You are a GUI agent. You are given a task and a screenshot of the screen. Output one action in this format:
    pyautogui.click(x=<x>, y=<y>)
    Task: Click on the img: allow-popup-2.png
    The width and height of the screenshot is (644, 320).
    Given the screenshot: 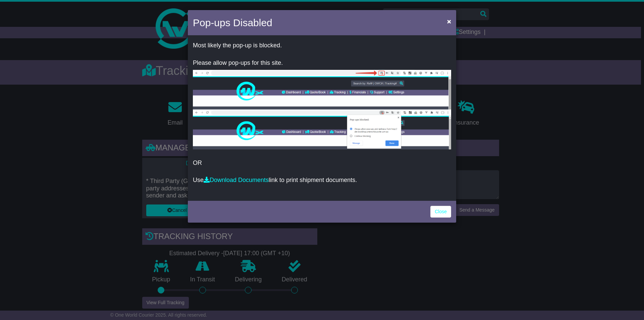 What is the action you would take?
    pyautogui.click(x=322, y=129)
    